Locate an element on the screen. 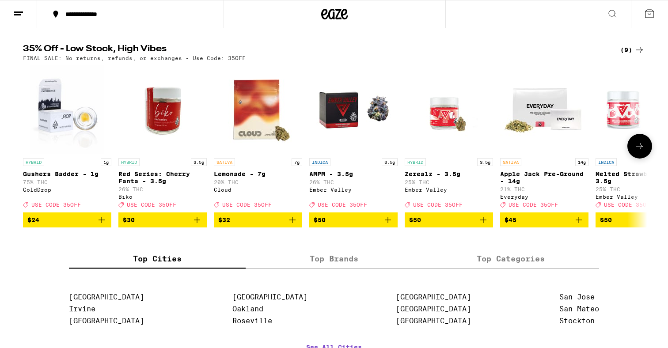  p: Gushers Badder - 1g is located at coordinates (67, 174).